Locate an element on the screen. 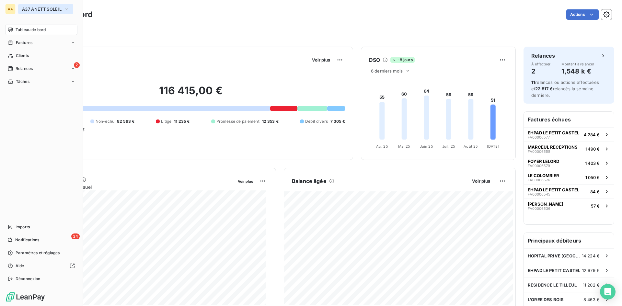  span: RESIDENCE LE TILLEUL is located at coordinates (552, 285).